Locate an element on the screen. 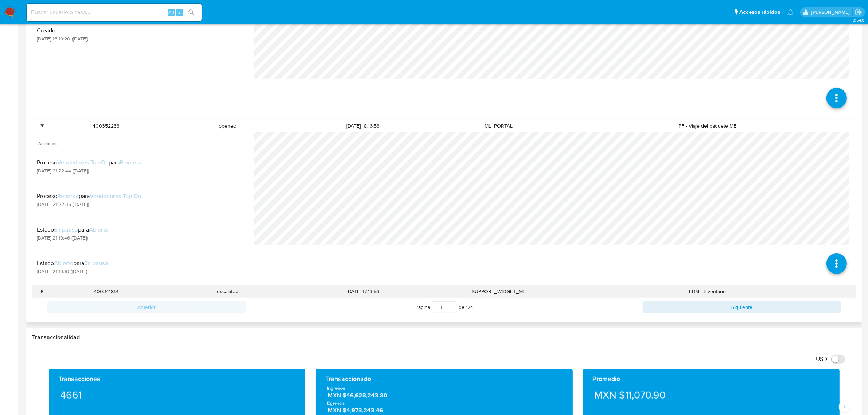 The image size is (868, 415). input: Buscar usuario o caso... is located at coordinates (114, 12).